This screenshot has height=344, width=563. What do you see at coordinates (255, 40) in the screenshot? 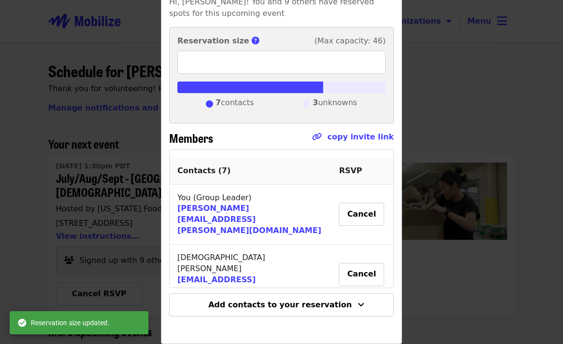
I see `i: circle-question icon` at bounding box center [255, 40].